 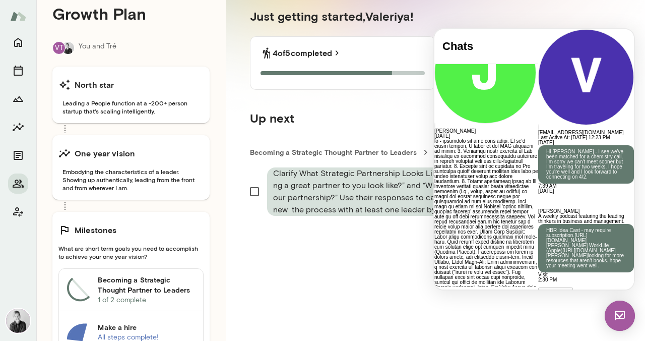 What do you see at coordinates (59, 48) in the screenshot?
I see `div: VT` at bounding box center [59, 48].